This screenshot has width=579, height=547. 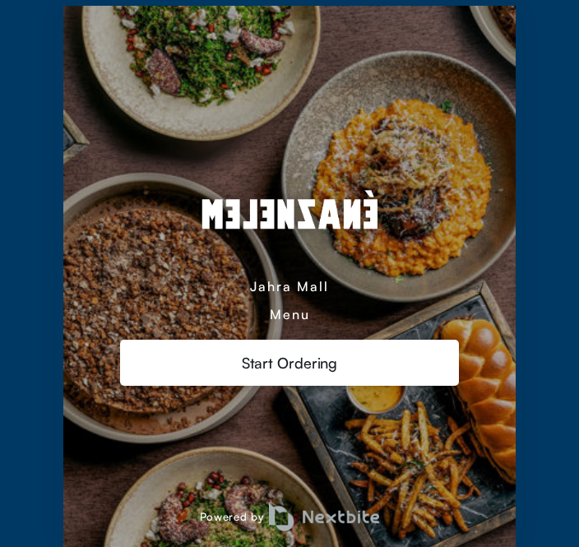 I want to click on div: Powered by, so click(x=290, y=517).